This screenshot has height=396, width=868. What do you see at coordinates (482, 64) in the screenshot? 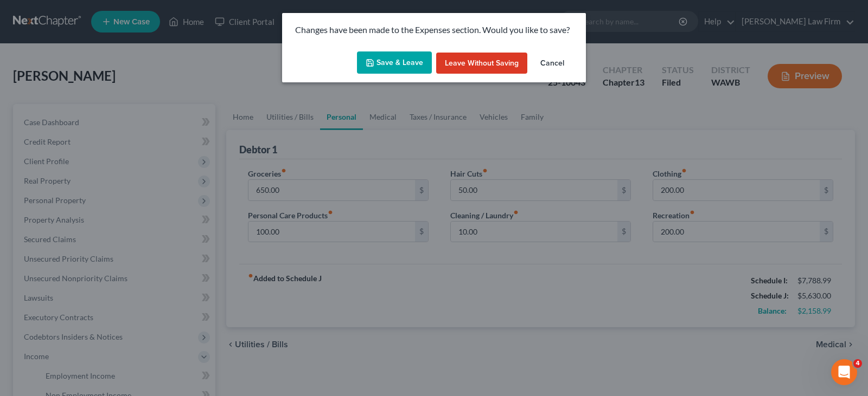
I see `button: Leave without Saving` at bounding box center [482, 64].